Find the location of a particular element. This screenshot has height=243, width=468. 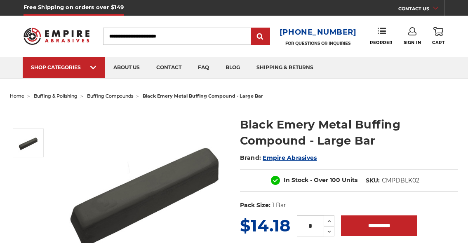

span: Units is located at coordinates (350, 180).